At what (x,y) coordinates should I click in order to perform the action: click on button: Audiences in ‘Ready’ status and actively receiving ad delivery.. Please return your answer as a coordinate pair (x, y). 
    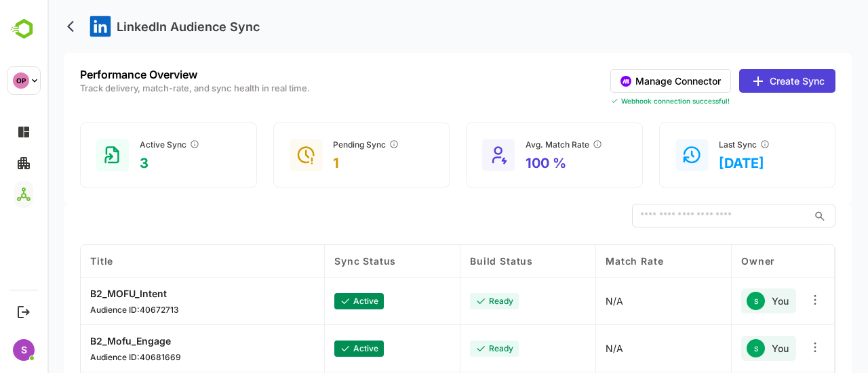
    Looking at the image, I should click on (147, 144).